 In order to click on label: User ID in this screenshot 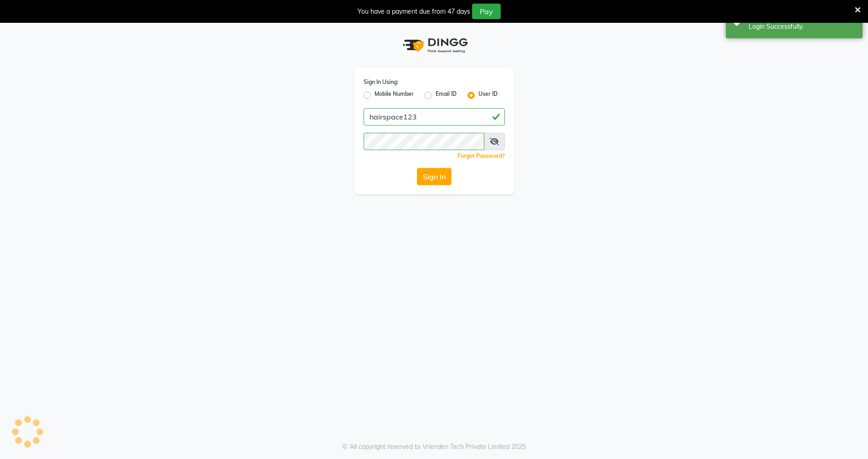, I will do `click(488, 95)`.